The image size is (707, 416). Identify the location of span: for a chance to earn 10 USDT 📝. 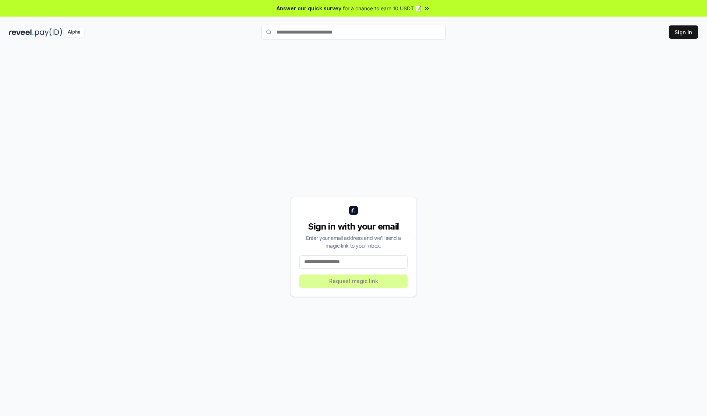
(382, 8).